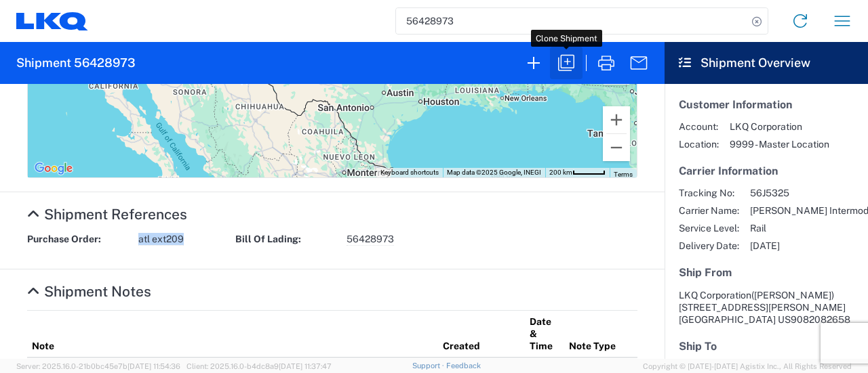  I want to click on a: Open this area in Google Maps (opens a new window), so click(53, 169).